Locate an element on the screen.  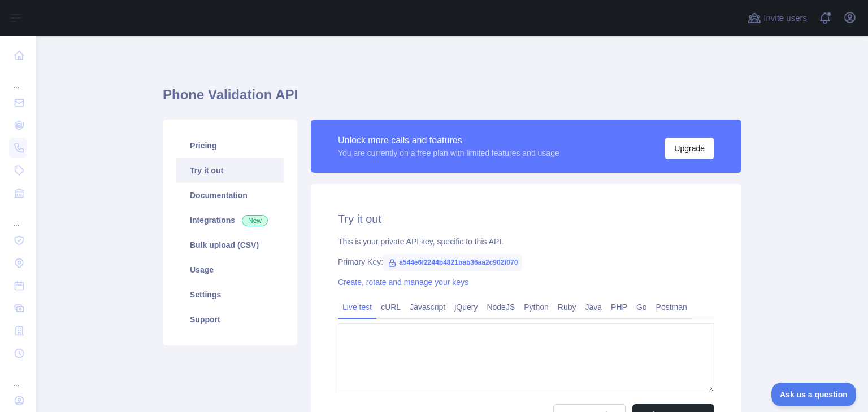
div: Unlock more calls and features is located at coordinates (448, 141).